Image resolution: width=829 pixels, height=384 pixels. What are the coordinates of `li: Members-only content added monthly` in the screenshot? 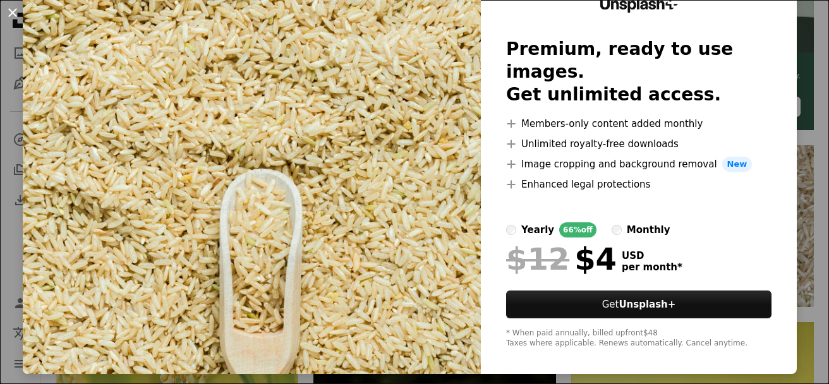 It's located at (639, 124).